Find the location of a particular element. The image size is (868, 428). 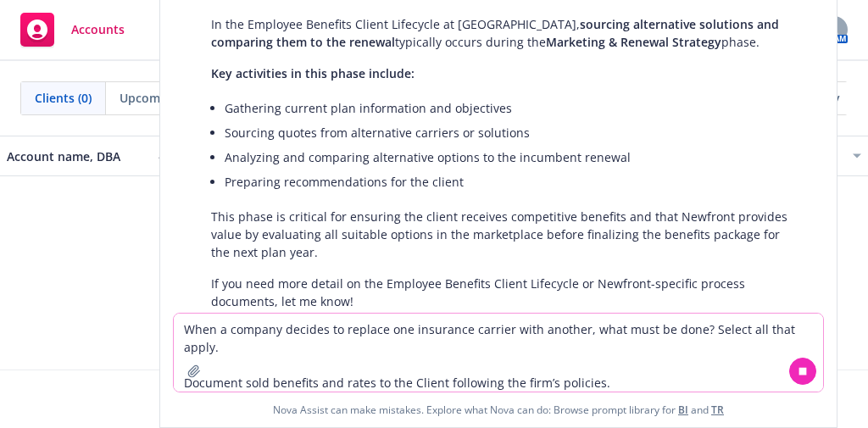

span: Nova Assist can make mistakes. Explore what Nova can do: Browse prompt library for and is located at coordinates (498, 409).